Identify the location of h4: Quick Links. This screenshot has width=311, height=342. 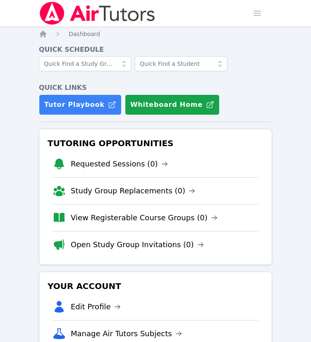
(156, 88).